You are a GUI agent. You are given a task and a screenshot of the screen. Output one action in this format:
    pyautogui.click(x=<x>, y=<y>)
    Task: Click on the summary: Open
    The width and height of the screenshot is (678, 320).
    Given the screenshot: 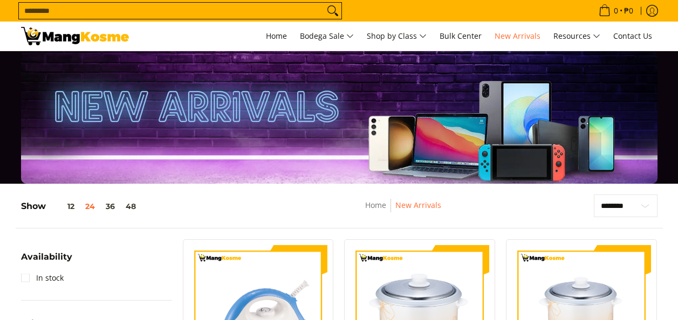 What is the action you would take?
    pyautogui.click(x=46, y=261)
    